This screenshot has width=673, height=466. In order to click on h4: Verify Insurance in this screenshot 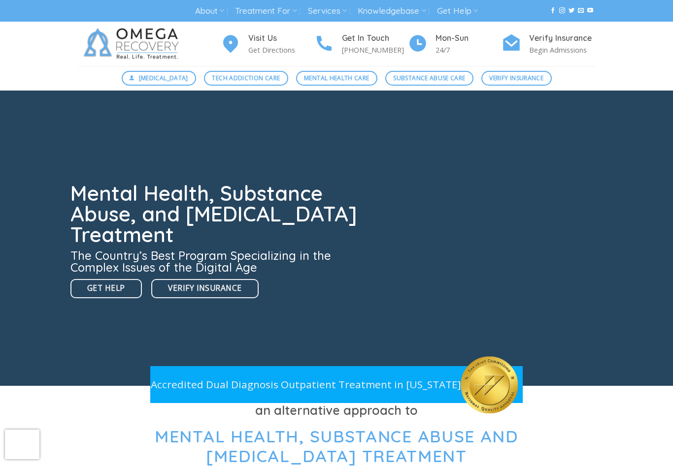, I will do `click(562, 38)`.